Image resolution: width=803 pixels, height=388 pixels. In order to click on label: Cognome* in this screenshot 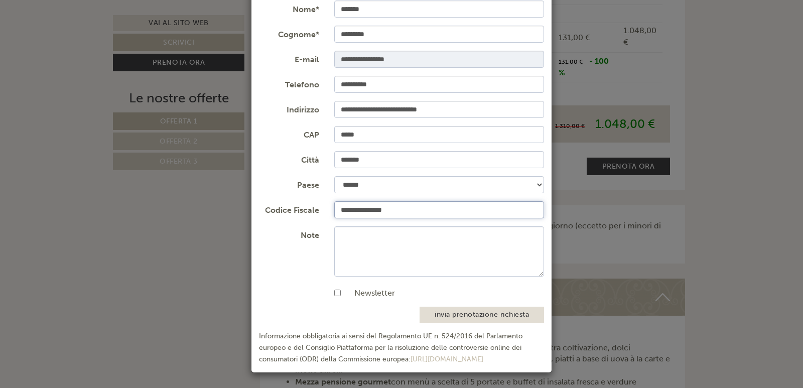, I will do `click(289, 33)`.